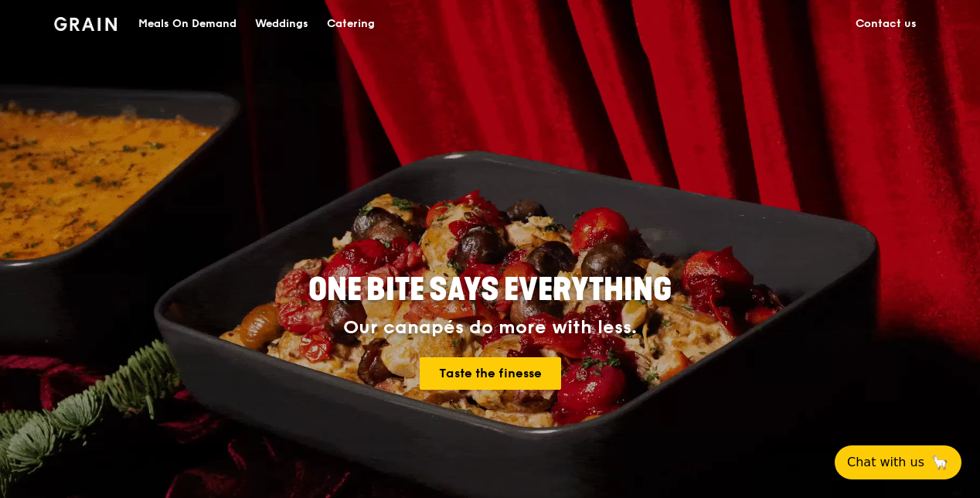  Describe the element at coordinates (490, 290) in the screenshot. I see `span: ONE BITE SAYS EVERYTHING` at that location.